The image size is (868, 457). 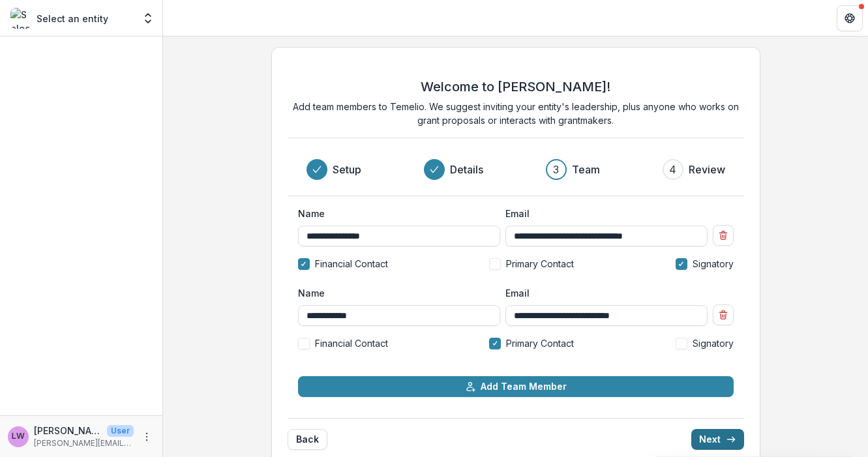 What do you see at coordinates (466, 169) in the screenshot?
I see `h3: Details` at bounding box center [466, 169].